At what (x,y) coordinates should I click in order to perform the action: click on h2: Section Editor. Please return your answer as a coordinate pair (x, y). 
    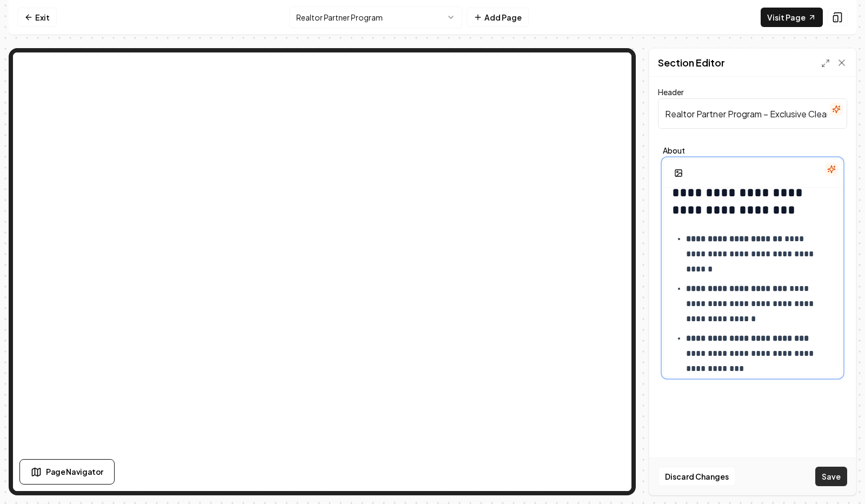
    Looking at the image, I should click on (692, 62).